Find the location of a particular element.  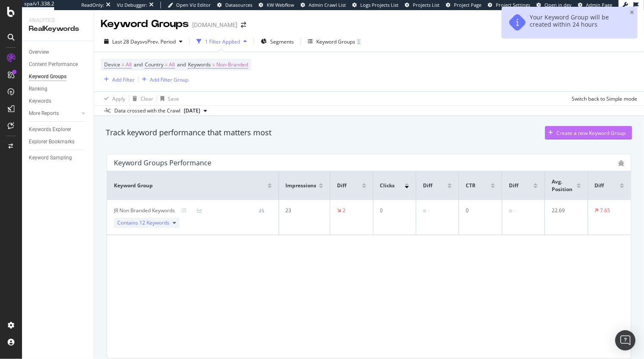

button: Save is located at coordinates (168, 98).